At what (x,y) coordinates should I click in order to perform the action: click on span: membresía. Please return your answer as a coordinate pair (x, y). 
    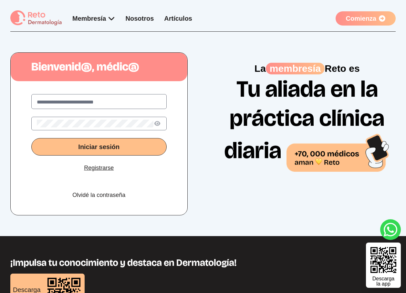
    Looking at the image, I should click on (295, 69).